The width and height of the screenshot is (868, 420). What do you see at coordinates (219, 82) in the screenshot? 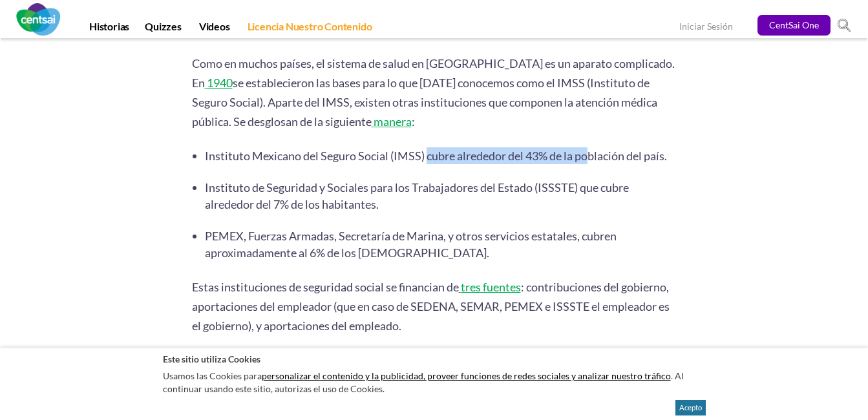
I see `a: 1940` at bounding box center [219, 82].